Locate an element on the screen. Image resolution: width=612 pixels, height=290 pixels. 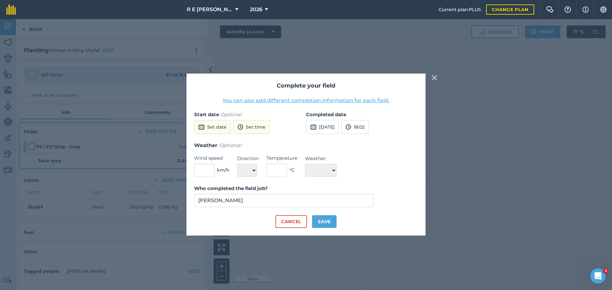
label: Direction is located at coordinates (248, 159).